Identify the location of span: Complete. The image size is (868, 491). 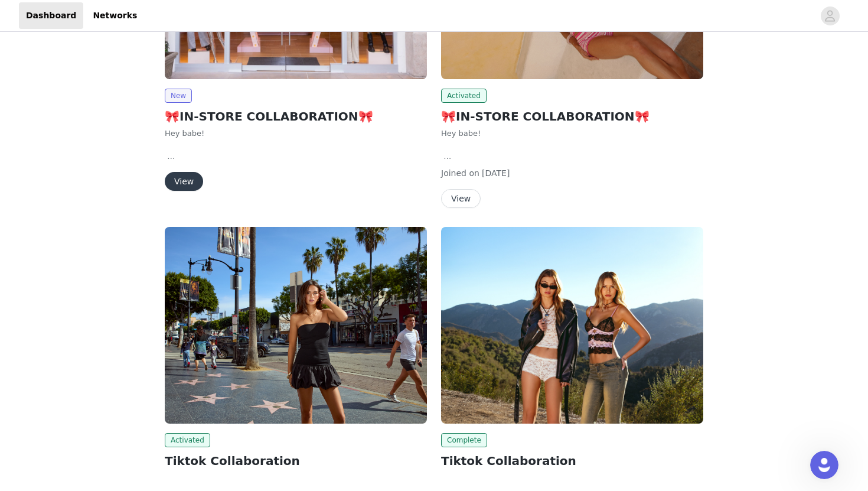
(464, 440).